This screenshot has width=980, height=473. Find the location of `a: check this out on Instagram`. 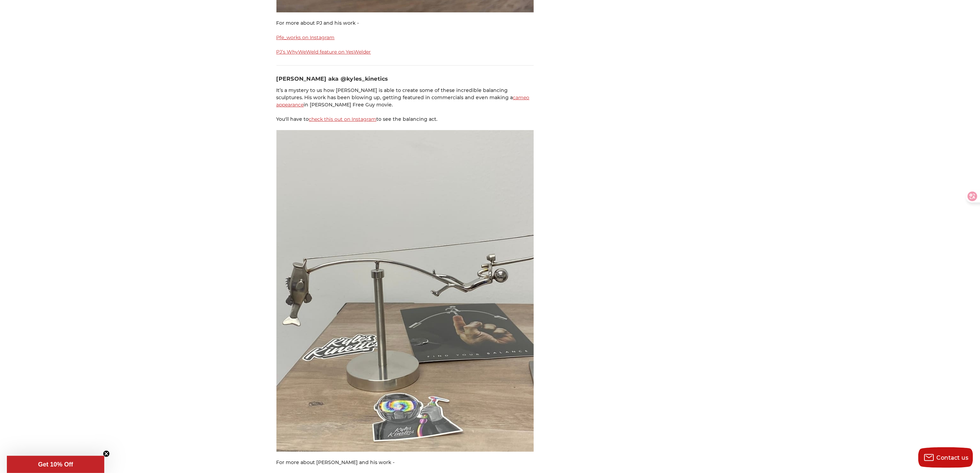

a: check this out on Instagram is located at coordinates (343, 119).